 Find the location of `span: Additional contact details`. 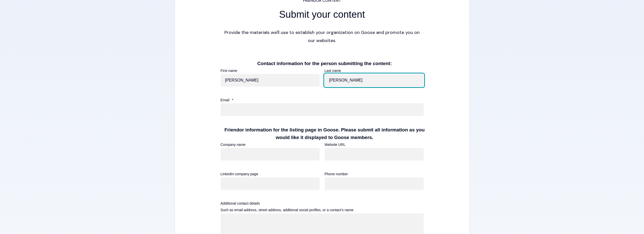

span: Additional contact details is located at coordinates (240, 203).